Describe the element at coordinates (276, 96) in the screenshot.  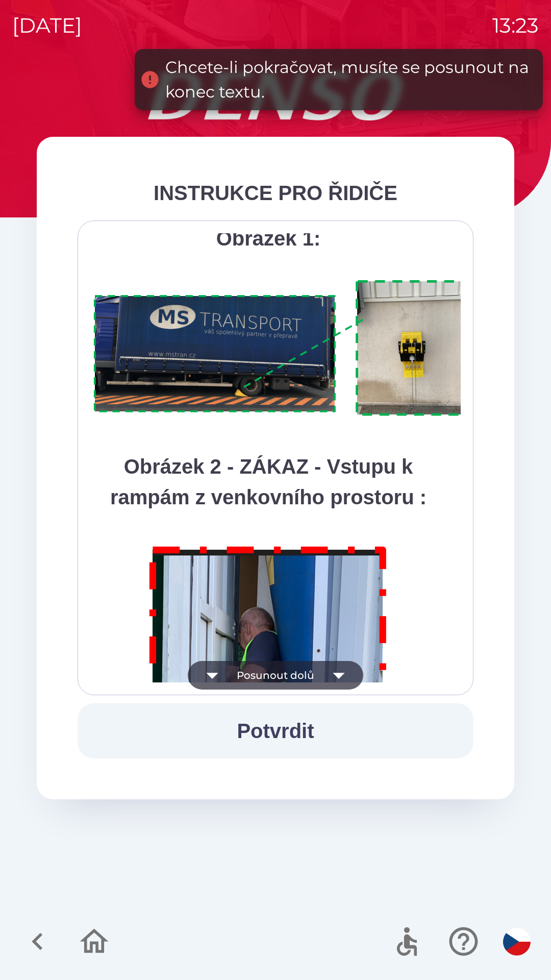
I see `img: Logo` at that location.